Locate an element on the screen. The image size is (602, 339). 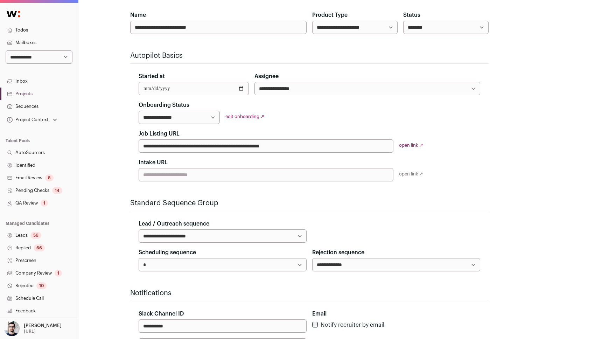
h2: Notifications is located at coordinates (310, 293).